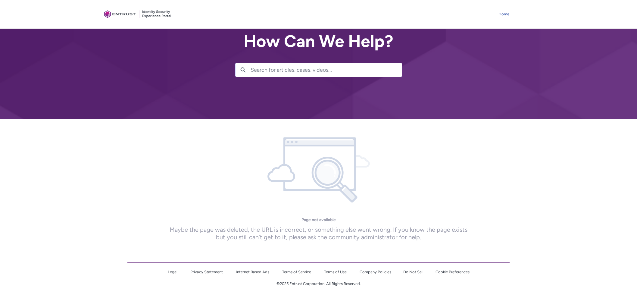  What do you see at coordinates (297, 272) in the screenshot?
I see `a: Terms of Service` at bounding box center [297, 272].